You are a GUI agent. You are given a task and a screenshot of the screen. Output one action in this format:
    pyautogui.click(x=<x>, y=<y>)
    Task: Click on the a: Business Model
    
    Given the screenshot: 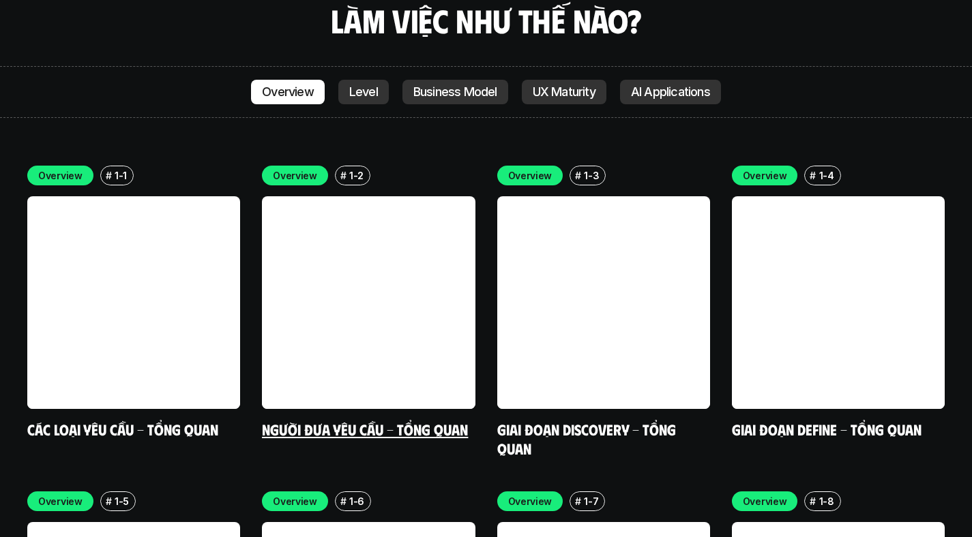 What is the action you would take?
    pyautogui.click(x=455, y=92)
    